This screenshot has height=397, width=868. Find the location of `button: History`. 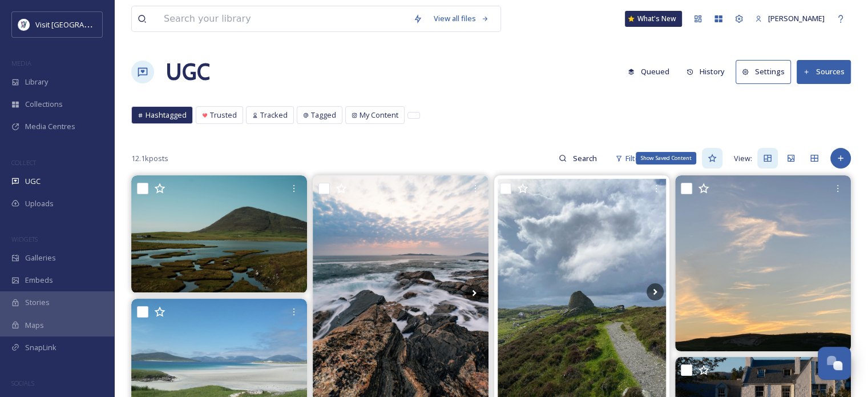

button: History is located at coordinates (706, 71).